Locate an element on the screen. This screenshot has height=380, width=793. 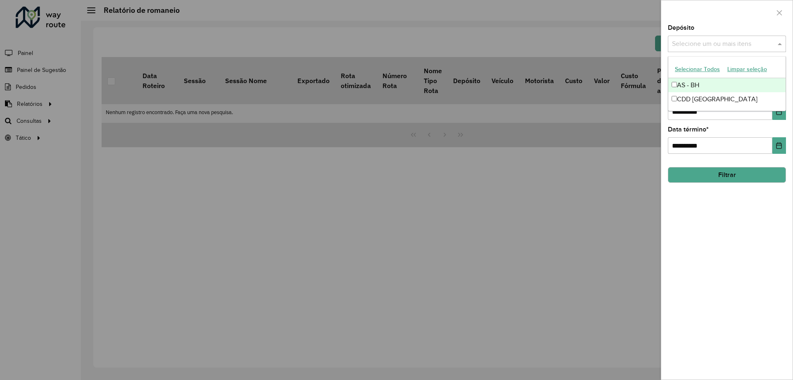
div: AS - BH is located at coordinates (727, 85).